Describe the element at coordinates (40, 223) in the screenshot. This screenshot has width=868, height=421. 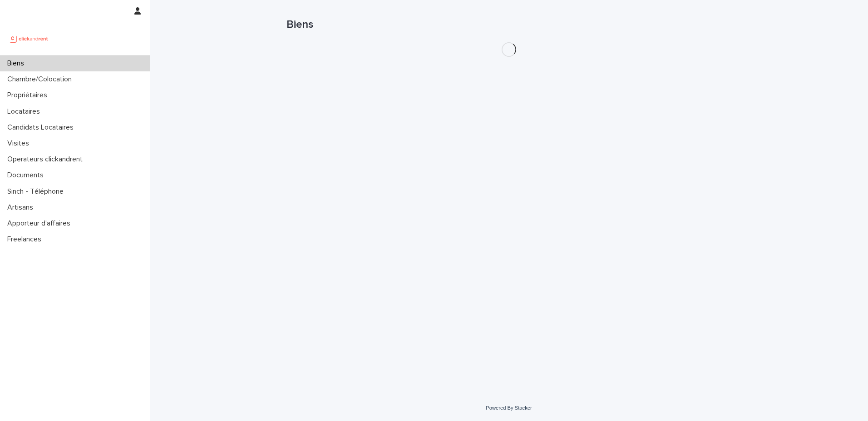
I see `p: Apporteur d'affaires` at that location.